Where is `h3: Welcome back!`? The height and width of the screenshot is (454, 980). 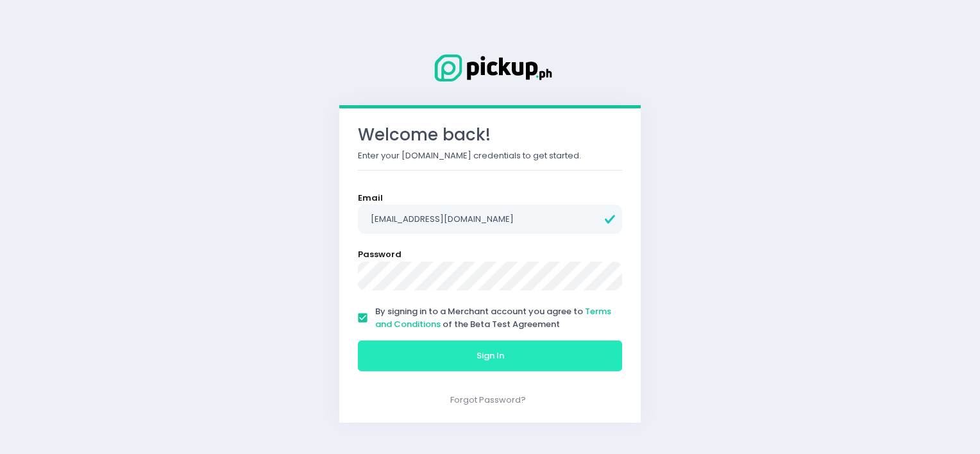 h3: Welcome back! is located at coordinates (490, 135).